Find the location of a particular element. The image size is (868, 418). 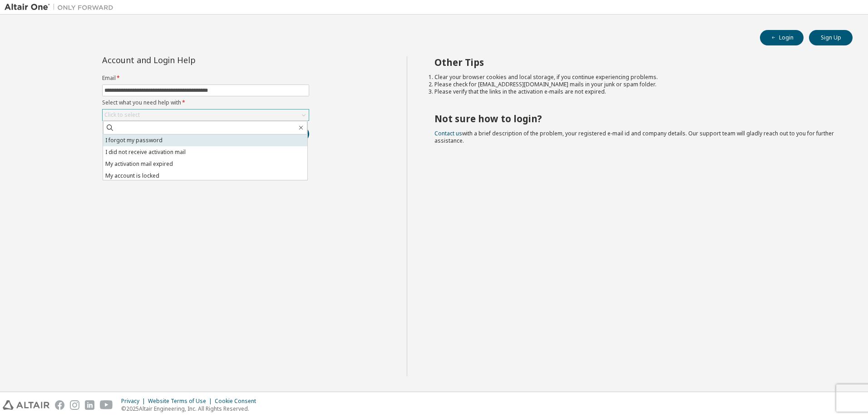

img: altair_logo.svg is located at coordinates (26, 405).